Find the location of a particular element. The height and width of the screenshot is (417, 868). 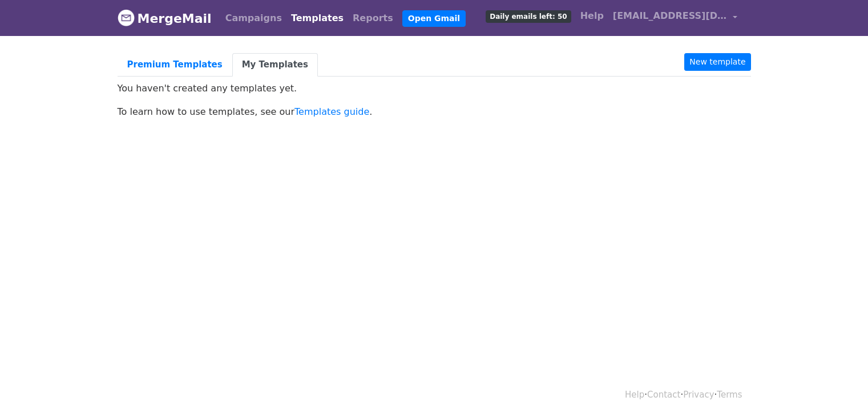

a: MergeMail is located at coordinates (165, 18).